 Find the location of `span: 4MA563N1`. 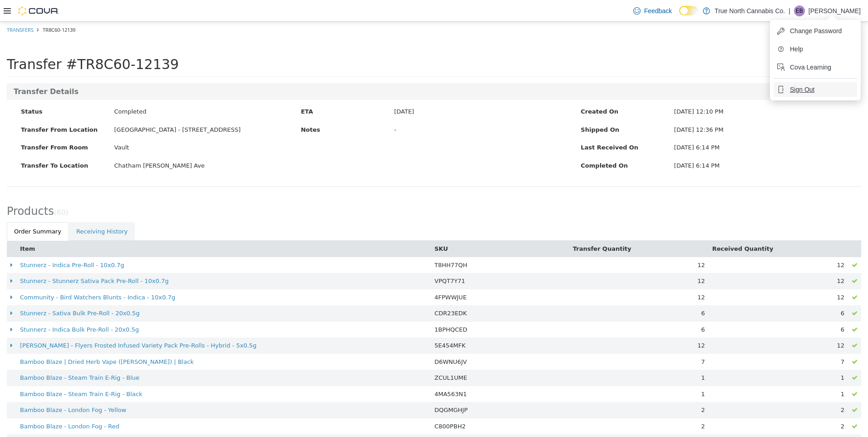

span: 4MA563N1 is located at coordinates (451, 372).